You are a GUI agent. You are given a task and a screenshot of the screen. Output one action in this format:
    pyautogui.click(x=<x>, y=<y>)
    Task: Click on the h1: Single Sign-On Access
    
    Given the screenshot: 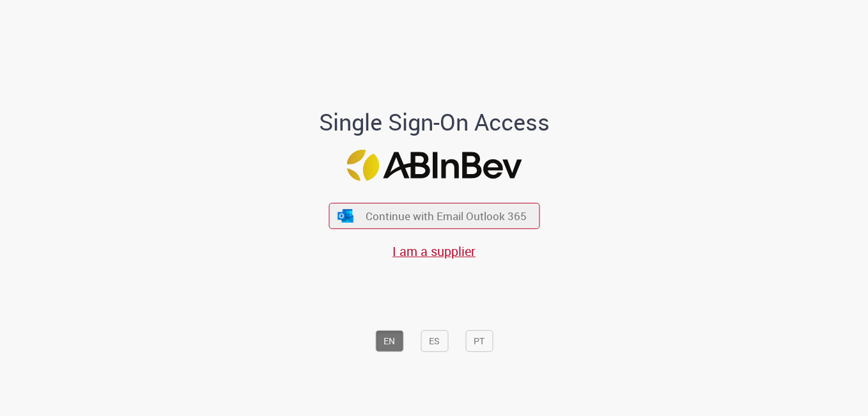 What is the action you would take?
    pyautogui.click(x=434, y=122)
    